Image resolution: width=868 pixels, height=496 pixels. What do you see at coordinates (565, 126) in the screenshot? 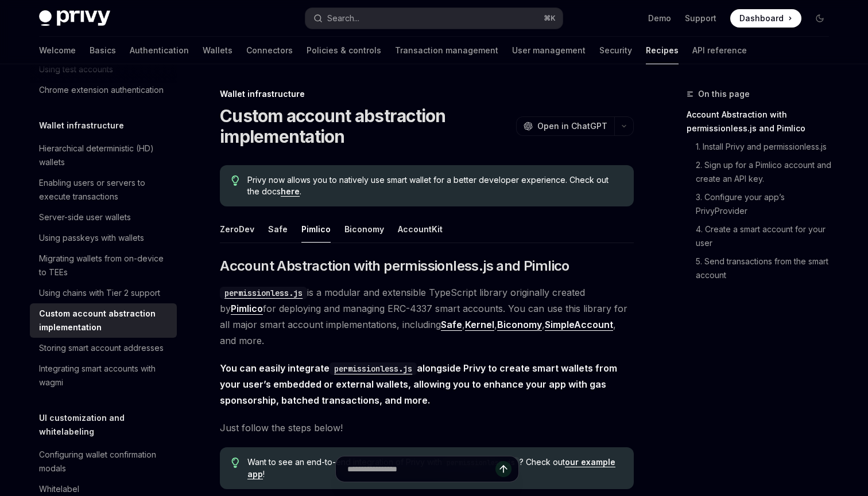
I see `button: Open in ChatGPT` at bounding box center [565, 126].